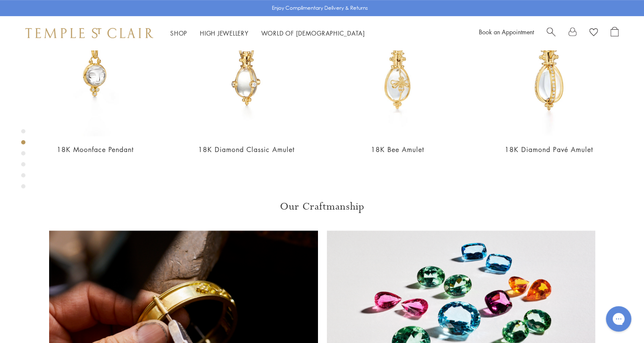  What do you see at coordinates (89, 33) in the screenshot?
I see `img: Temple St. Clair` at bounding box center [89, 33].